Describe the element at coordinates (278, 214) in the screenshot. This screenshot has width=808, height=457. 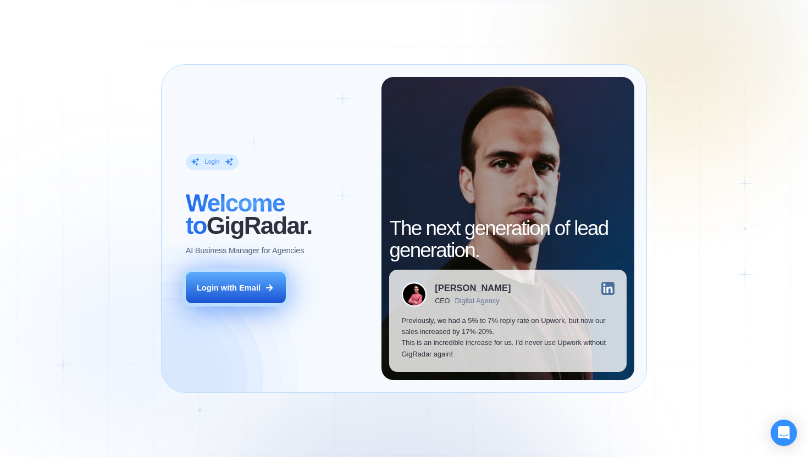
I see `h2: ‍ GigRadar.` at that location.